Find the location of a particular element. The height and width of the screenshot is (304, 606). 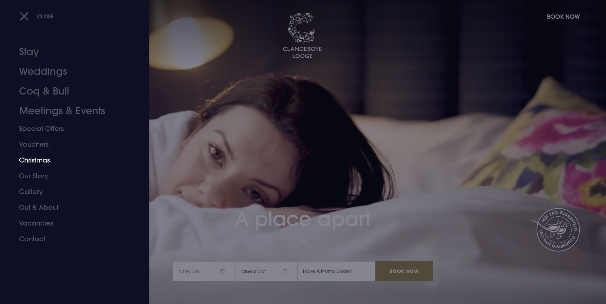

a: Christmas is located at coordinates (71, 160).